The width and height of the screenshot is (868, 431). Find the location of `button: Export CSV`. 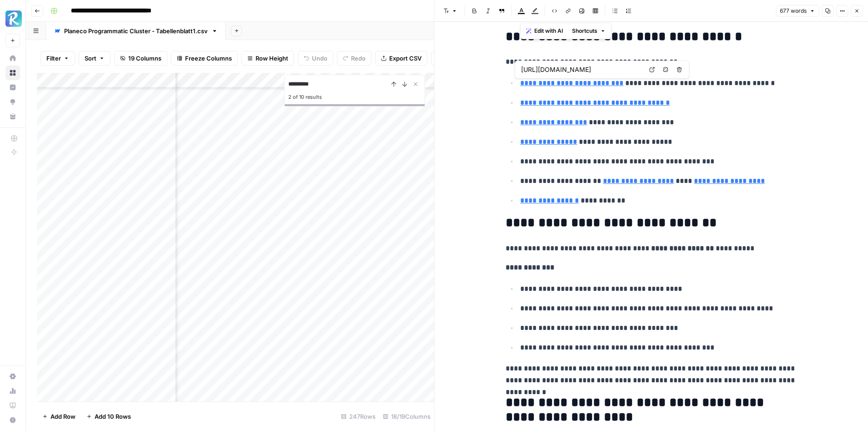

button: Export CSV is located at coordinates (401, 58).